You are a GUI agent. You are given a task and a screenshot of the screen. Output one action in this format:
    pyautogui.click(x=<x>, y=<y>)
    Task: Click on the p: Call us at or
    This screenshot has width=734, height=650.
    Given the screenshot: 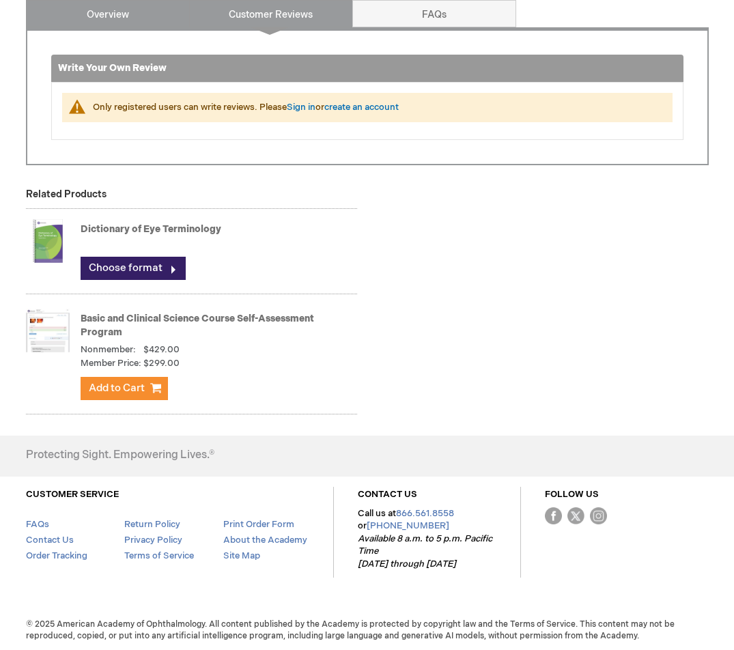 What is the action you would take?
    pyautogui.click(x=427, y=539)
    